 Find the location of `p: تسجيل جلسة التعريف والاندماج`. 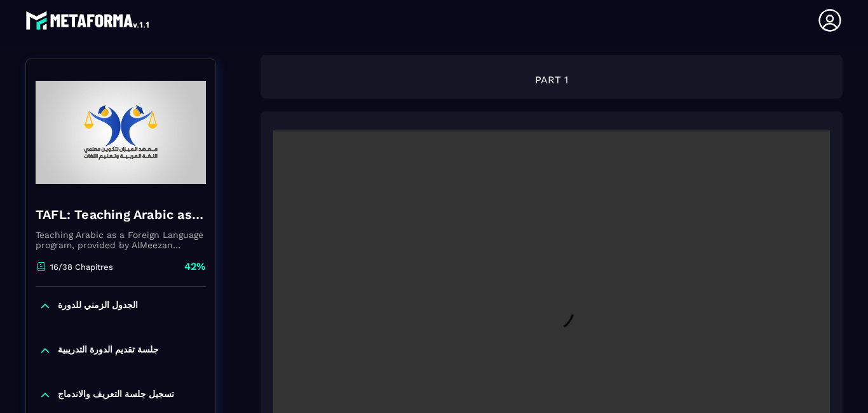

p: تسجيل جلسة التعريف والاندماج is located at coordinates (116, 395).